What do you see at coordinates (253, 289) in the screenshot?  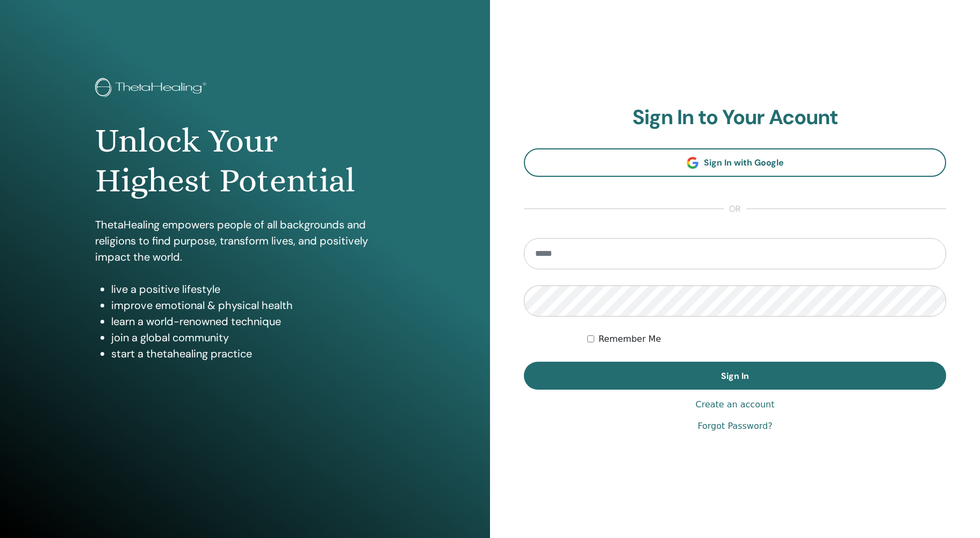 I see `li: live a positive lifestyle` at bounding box center [253, 289].